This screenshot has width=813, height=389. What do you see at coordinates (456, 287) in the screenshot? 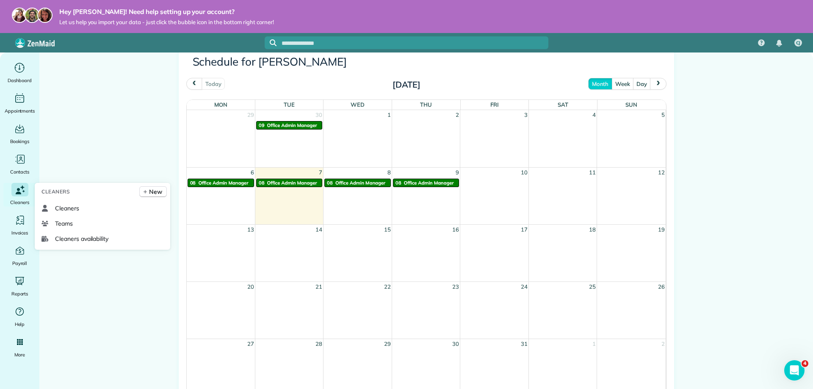
I see `span: 23` at bounding box center [456, 287].